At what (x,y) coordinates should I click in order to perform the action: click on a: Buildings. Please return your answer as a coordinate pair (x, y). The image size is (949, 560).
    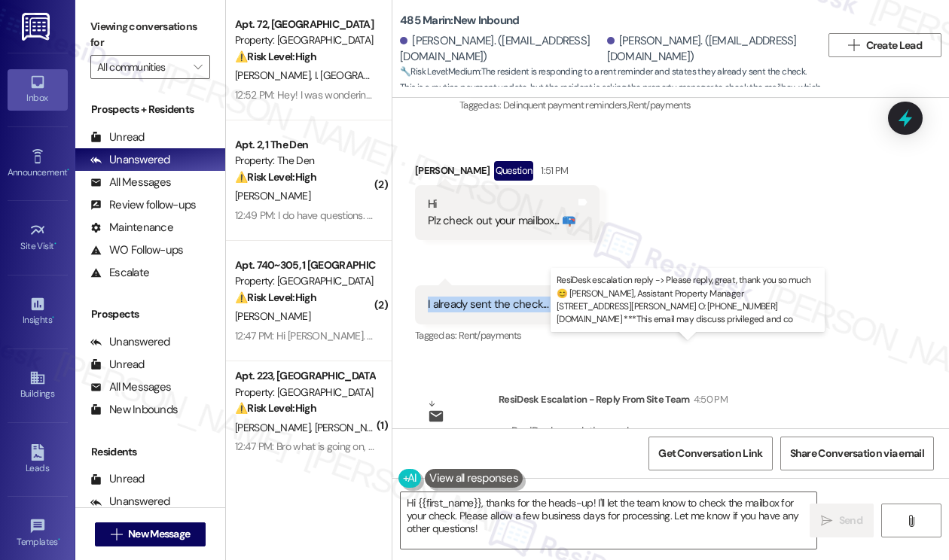
    Looking at the image, I should click on (38, 386).